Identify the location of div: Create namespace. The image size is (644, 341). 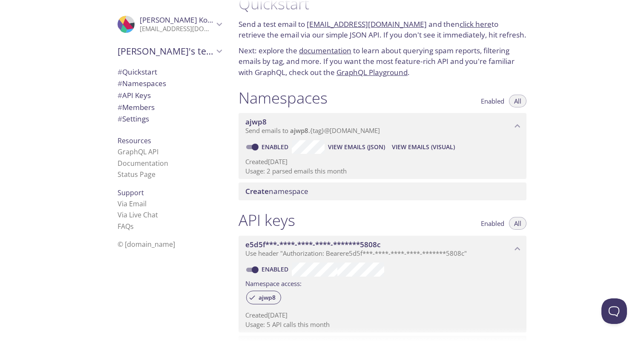
(383, 191).